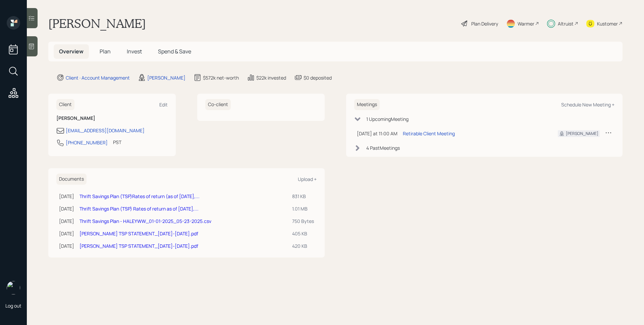 This screenshot has width=644, height=325. I want to click on span: Invest, so click(134, 51).